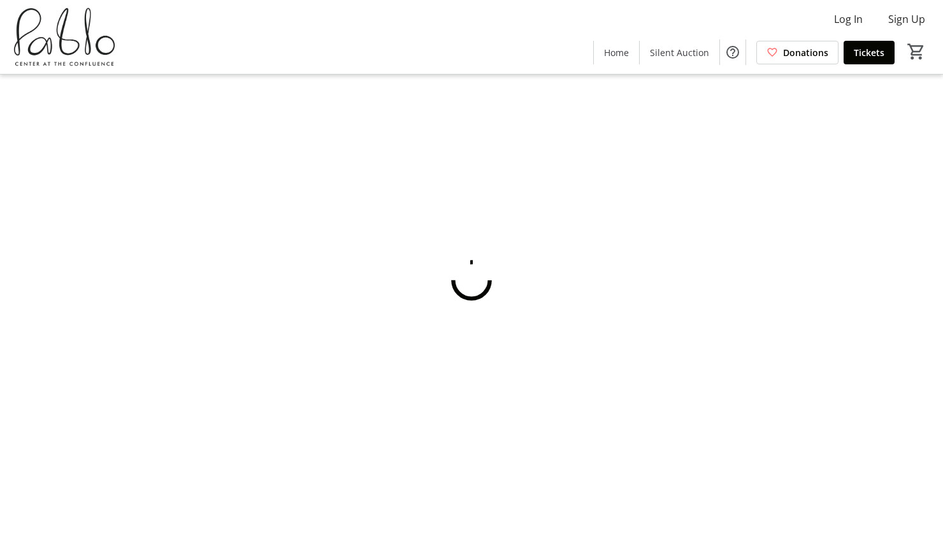  What do you see at coordinates (870, 52) in the screenshot?
I see `a: Tickets` at bounding box center [870, 52].